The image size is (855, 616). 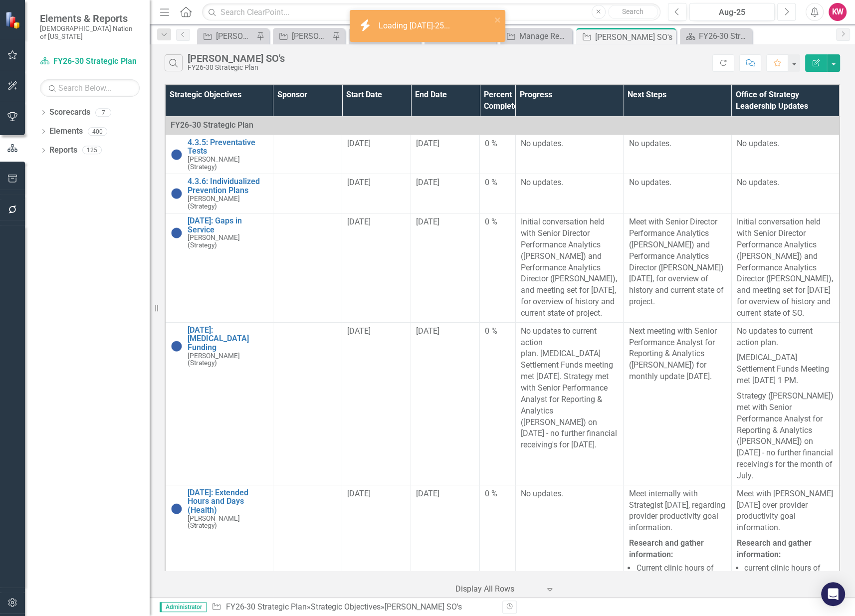 What do you see at coordinates (228, 186) in the screenshot?
I see `a: 4.3.6: Individualized Prevention Plans` at bounding box center [228, 186].